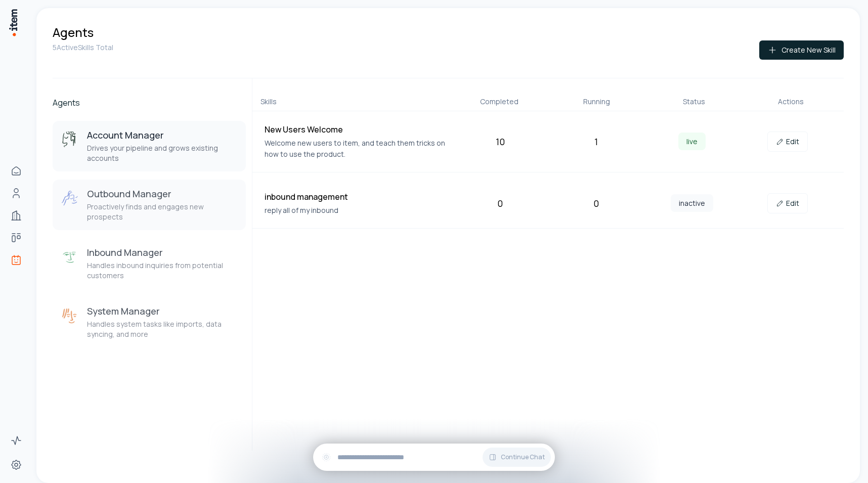 This screenshot has width=868, height=483. I want to click on h3: System Manager, so click(162, 311).